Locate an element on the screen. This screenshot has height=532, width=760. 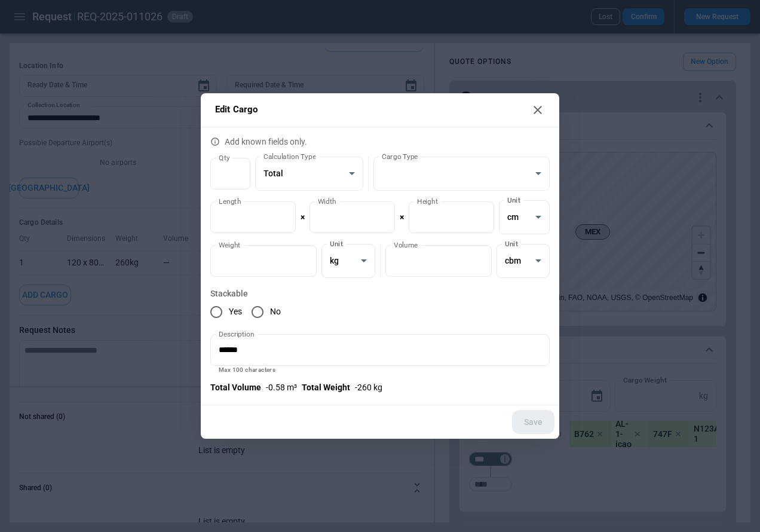
p: Total Weight is located at coordinates (326, 387).